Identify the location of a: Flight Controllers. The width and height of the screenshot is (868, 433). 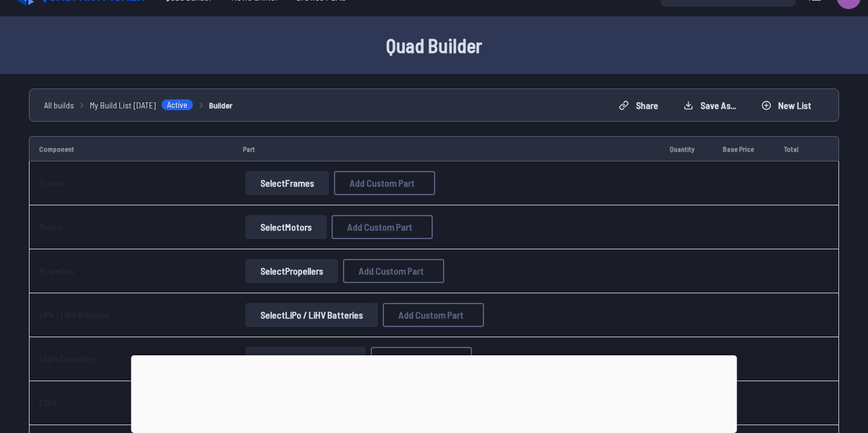
(68, 358).